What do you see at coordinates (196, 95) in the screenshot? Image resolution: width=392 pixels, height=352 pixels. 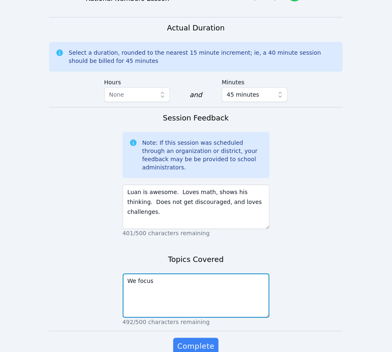 I see `div: and` at bounding box center [196, 95].